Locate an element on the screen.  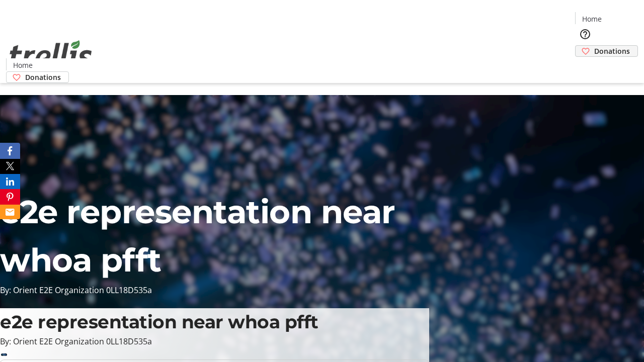
button: Cart is located at coordinates (585, 67).